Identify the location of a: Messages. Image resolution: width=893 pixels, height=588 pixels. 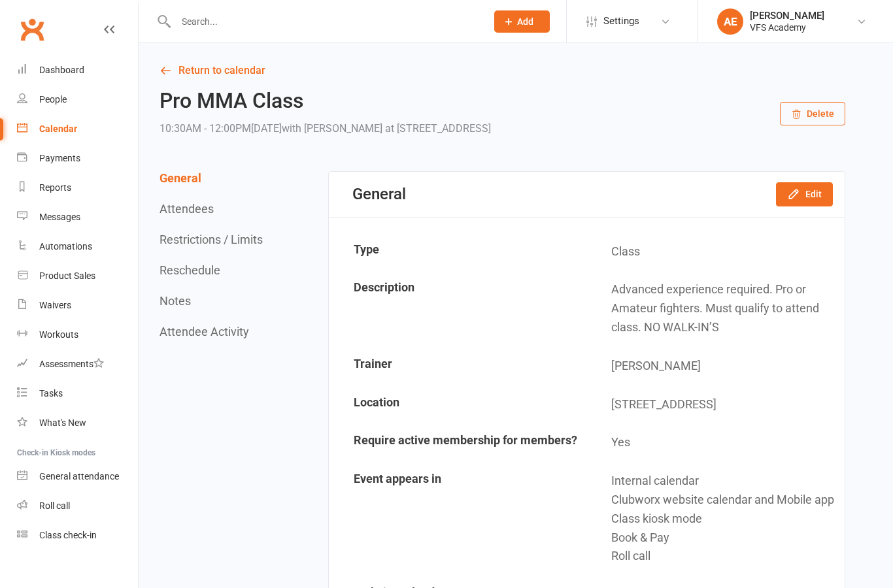
(77, 217).